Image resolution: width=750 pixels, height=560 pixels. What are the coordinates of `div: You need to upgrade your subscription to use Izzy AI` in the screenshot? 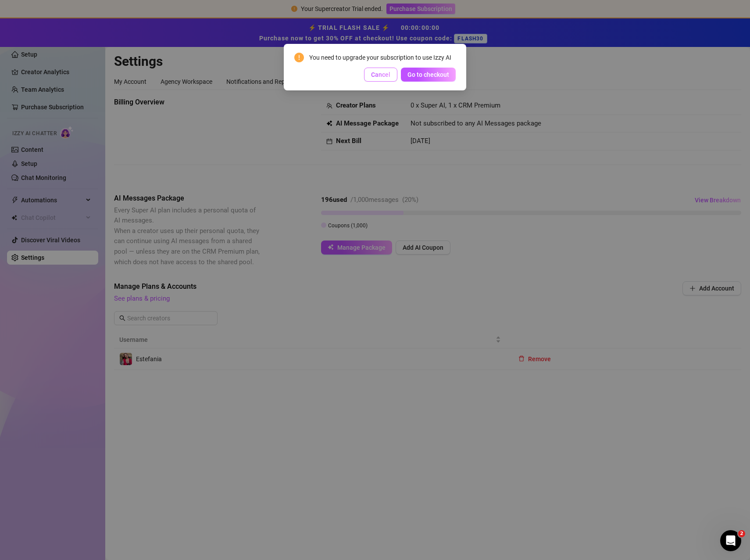 It's located at (382, 58).